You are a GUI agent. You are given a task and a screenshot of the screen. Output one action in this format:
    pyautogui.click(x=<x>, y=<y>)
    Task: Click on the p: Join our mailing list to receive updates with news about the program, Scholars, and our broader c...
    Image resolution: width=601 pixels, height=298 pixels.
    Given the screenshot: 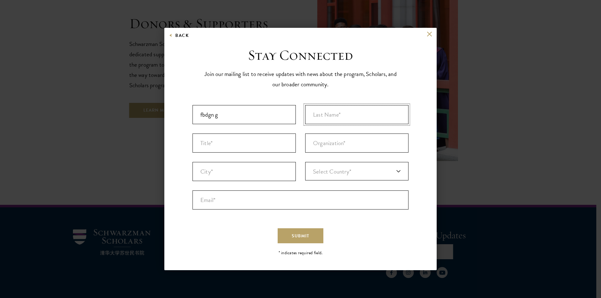 What is the action you would take?
    pyautogui.click(x=301, y=79)
    